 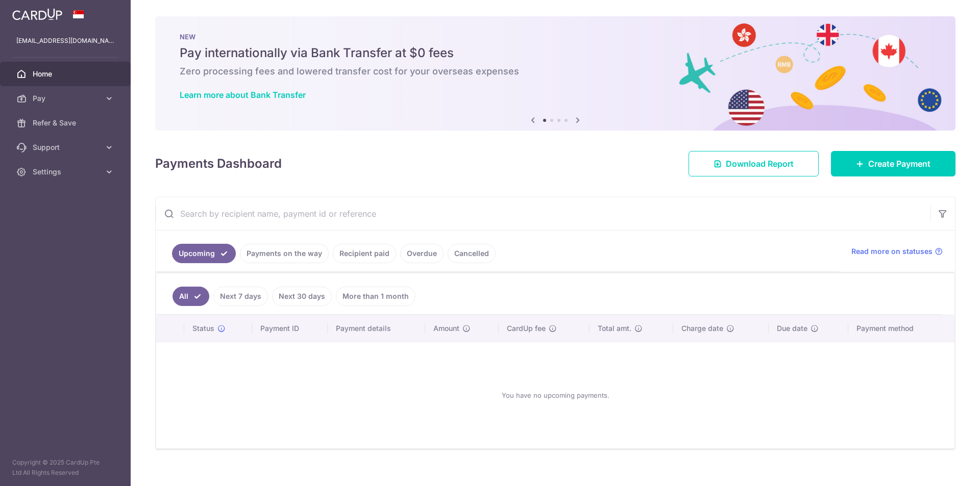 I want to click on span: Amount, so click(x=446, y=329).